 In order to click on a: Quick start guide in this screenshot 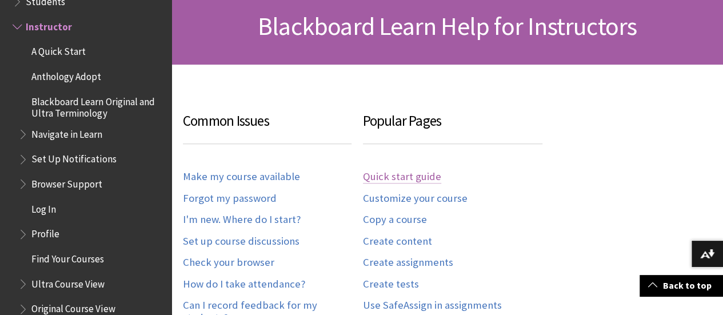, I will do `click(402, 177)`.